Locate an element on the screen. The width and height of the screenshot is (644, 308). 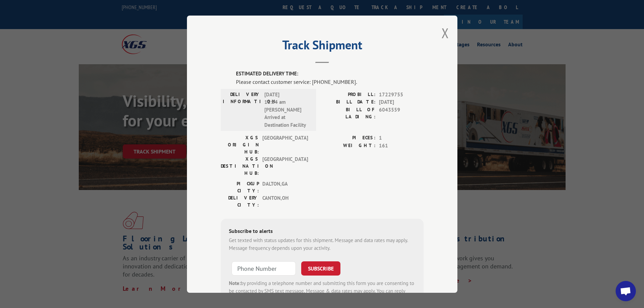
span: 17229755 is located at coordinates (401, 94).